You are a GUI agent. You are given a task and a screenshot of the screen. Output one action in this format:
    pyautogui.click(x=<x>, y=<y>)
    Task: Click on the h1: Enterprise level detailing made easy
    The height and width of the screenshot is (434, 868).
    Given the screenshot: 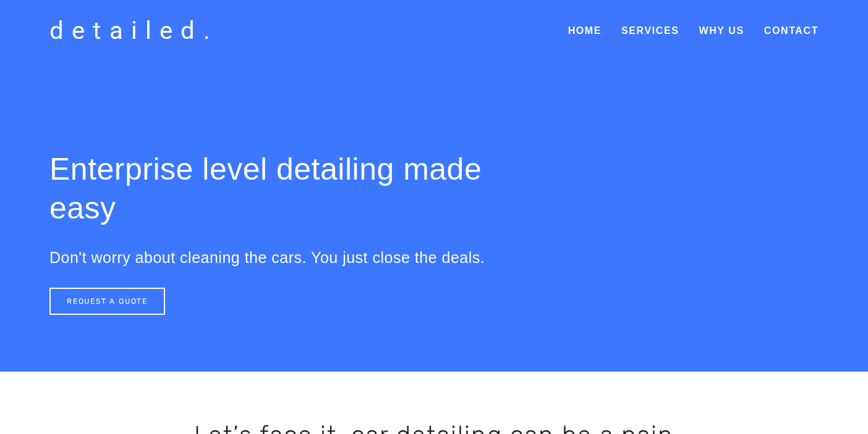 What is the action you would take?
    pyautogui.click(x=269, y=188)
    